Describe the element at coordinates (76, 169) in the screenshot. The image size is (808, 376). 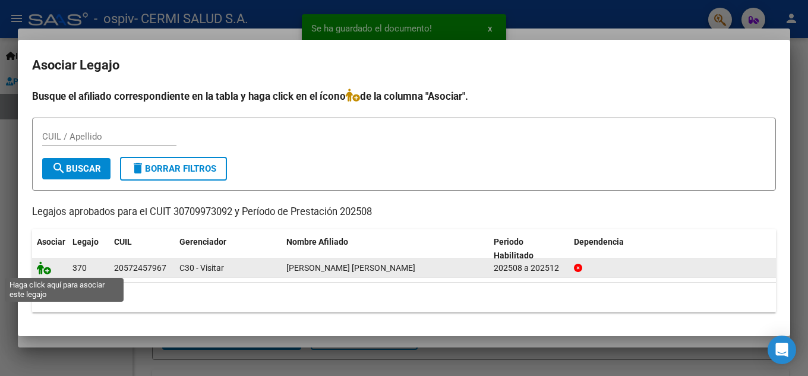
I see `span: Buscar` at that location.